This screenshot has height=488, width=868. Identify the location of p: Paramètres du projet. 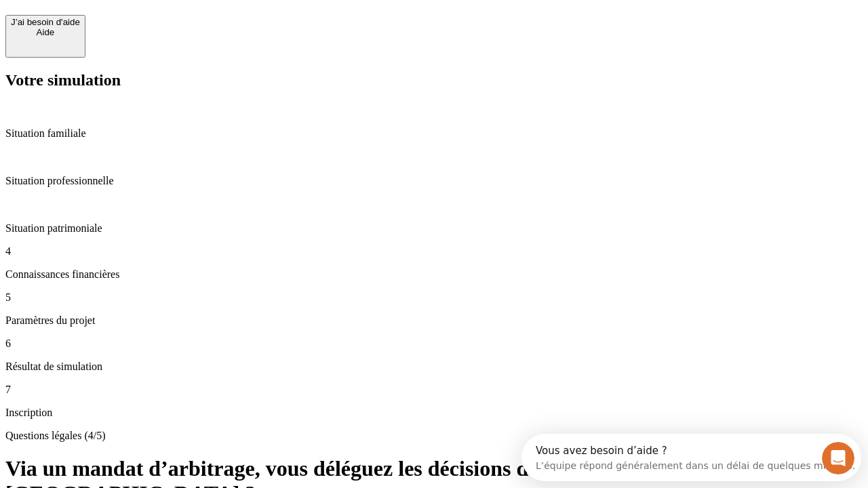
(434, 321).